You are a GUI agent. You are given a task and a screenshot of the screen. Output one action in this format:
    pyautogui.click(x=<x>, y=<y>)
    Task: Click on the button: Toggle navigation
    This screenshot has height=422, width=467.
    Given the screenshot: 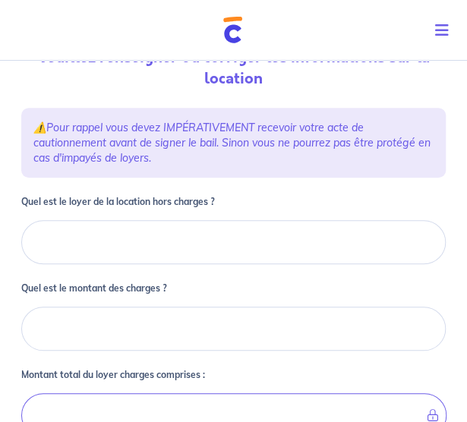 What is the action you would take?
    pyautogui.click(x=445, y=30)
    